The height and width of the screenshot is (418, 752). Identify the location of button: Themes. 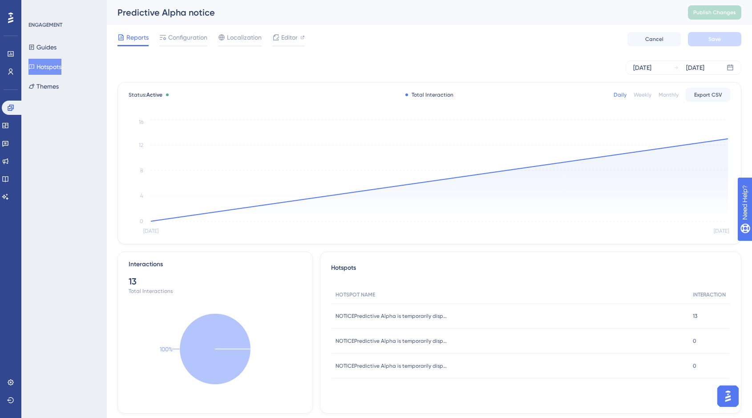
(44, 86).